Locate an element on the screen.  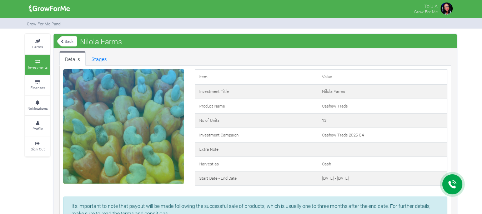
a: Stages is located at coordinates (99, 58).